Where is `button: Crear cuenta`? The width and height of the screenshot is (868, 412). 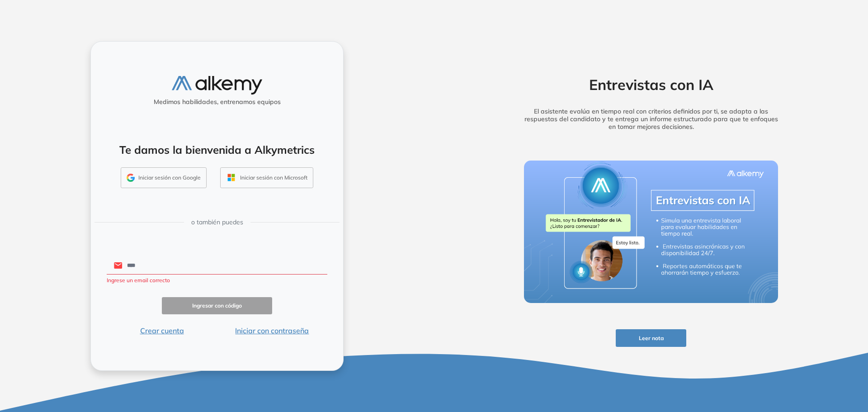
button: Crear cuenta is located at coordinates (162, 330).